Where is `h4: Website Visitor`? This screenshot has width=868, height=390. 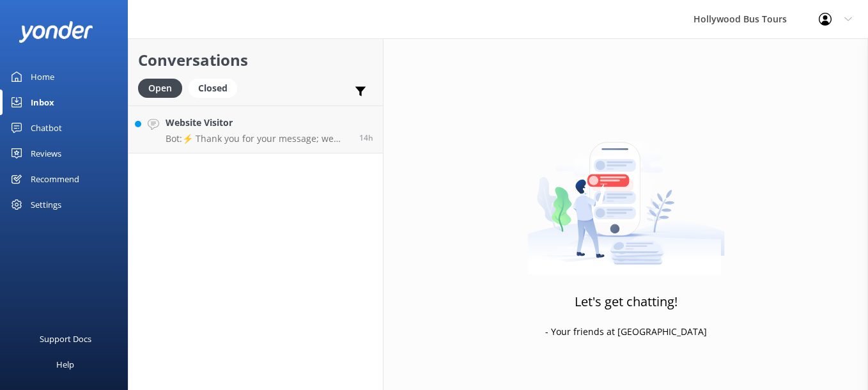
h4: Website Visitor is located at coordinates (258, 123).